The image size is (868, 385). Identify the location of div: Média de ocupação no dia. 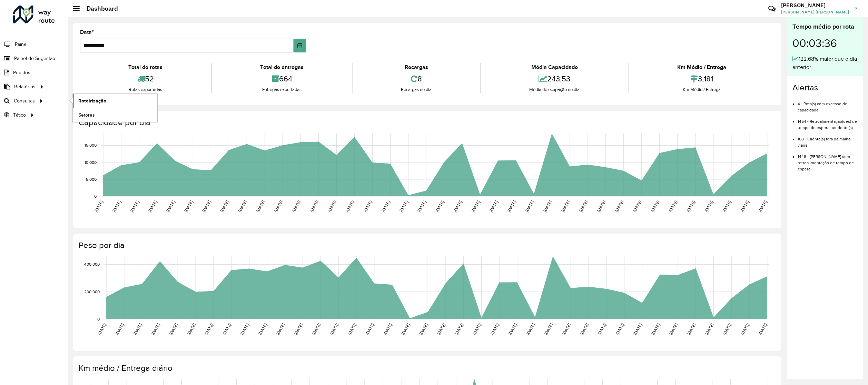
(555, 89).